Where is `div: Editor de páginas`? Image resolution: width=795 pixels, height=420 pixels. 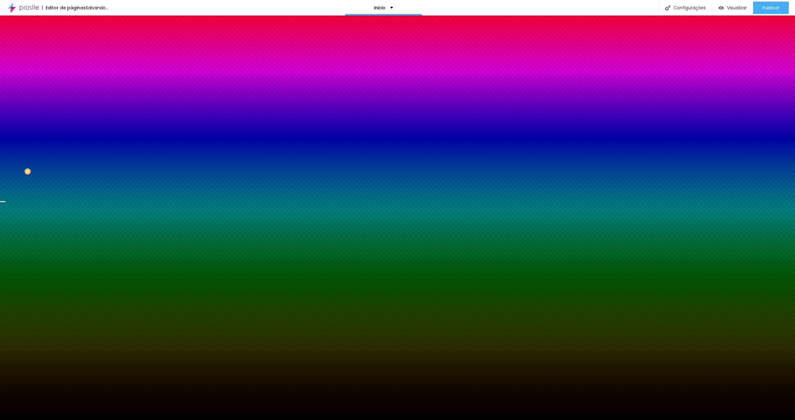
div: Editor de páginas is located at coordinates (64, 8).